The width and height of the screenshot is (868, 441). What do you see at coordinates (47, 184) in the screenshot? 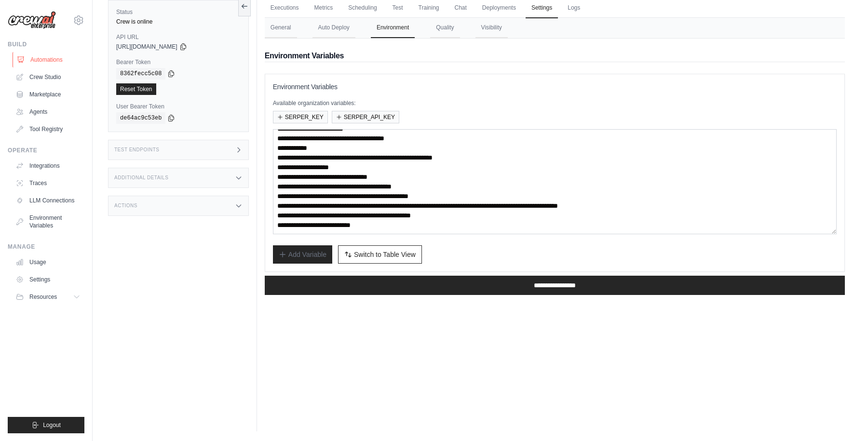
I see `a: Traces` at bounding box center [47, 184].